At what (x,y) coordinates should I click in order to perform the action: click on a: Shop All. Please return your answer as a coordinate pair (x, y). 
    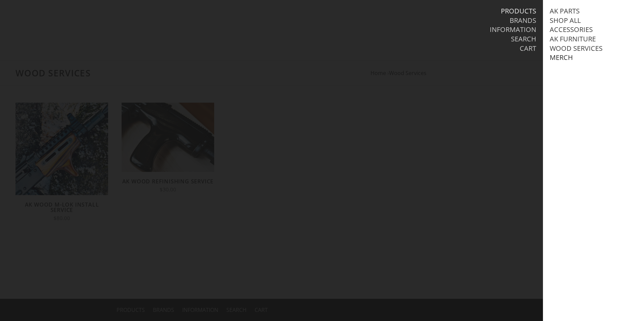
    Looking at the image, I should click on (565, 21).